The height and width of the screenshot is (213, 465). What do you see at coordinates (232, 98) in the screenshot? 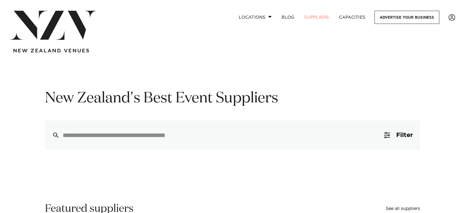
I see `h1: New Zealand's Best Event Suppliers` at bounding box center [232, 98].